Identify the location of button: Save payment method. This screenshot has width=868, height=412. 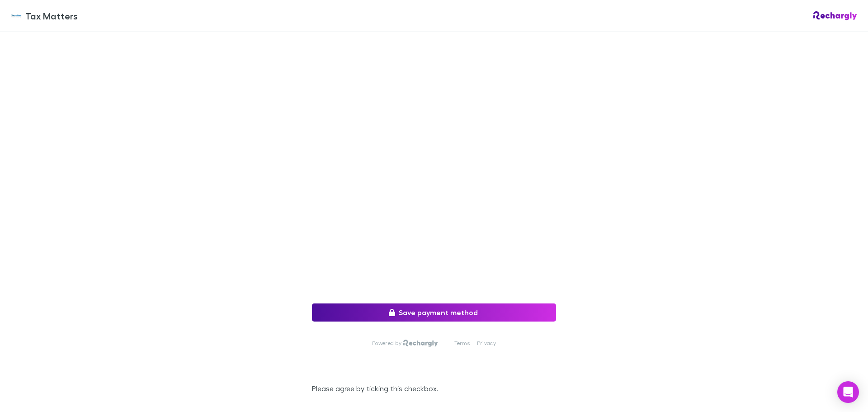
(434, 312).